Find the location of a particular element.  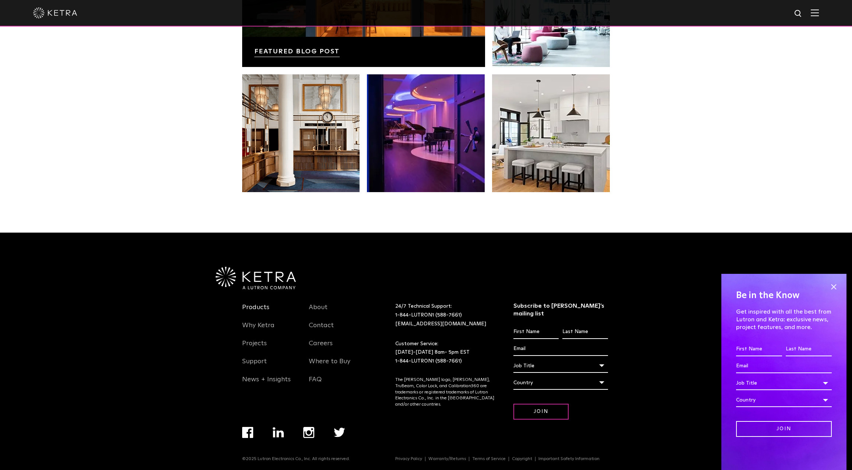

a: Privacy Policy is located at coordinates (409, 459).